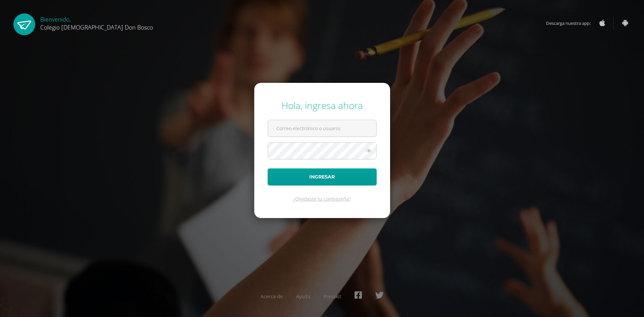 Image resolution: width=644 pixels, height=317 pixels. I want to click on div: Bienvenido,, so click(97, 22).